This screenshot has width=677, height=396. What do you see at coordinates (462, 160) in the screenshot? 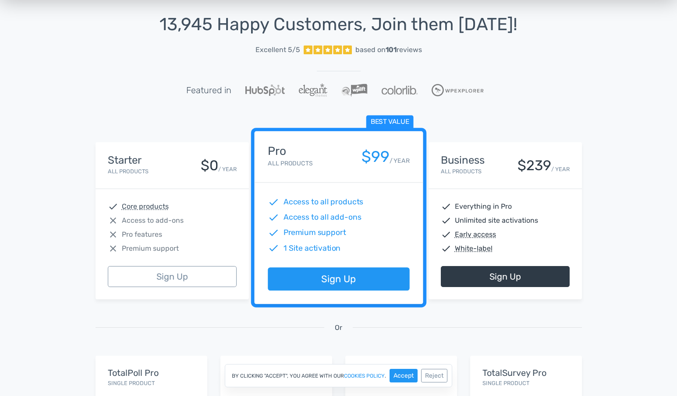
I see `h4: Business` at bounding box center [462, 160].